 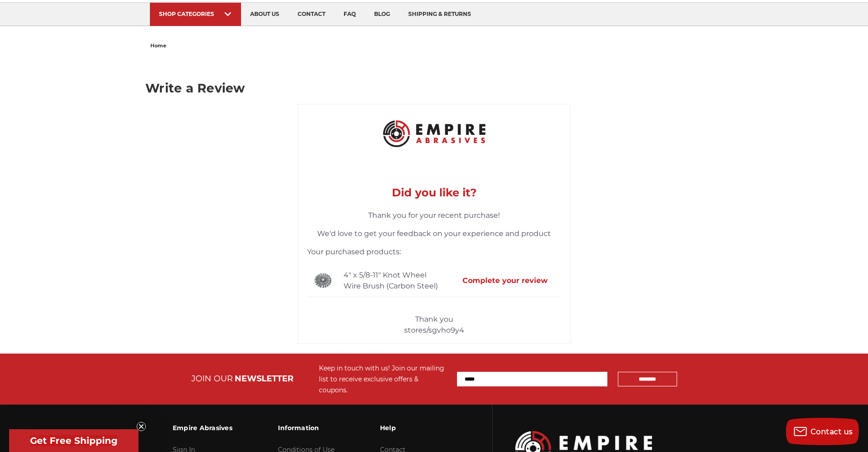 I want to click on span: home, so click(x=158, y=45).